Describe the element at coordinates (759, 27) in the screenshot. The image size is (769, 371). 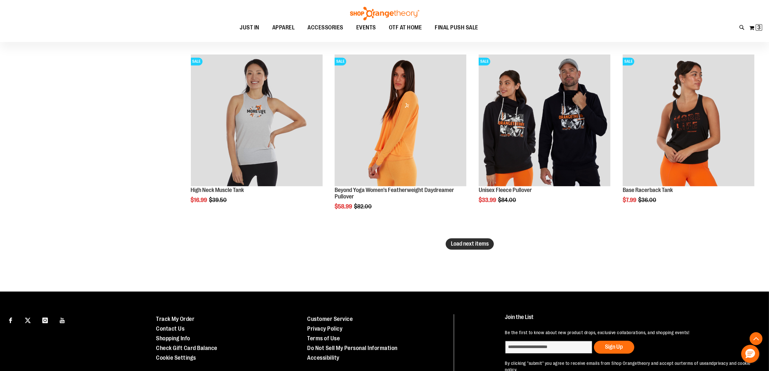
I see `span: 3` at that location.